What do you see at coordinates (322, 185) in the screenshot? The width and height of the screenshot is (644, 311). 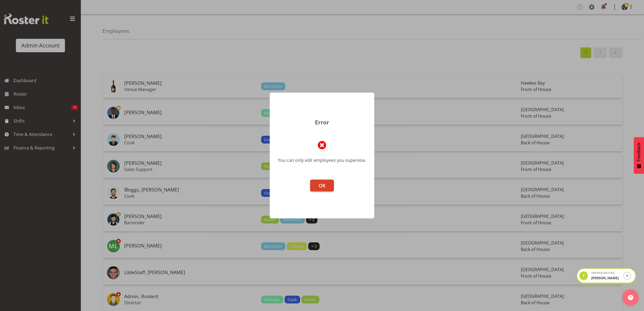 I see `button: OK` at bounding box center [322, 185].